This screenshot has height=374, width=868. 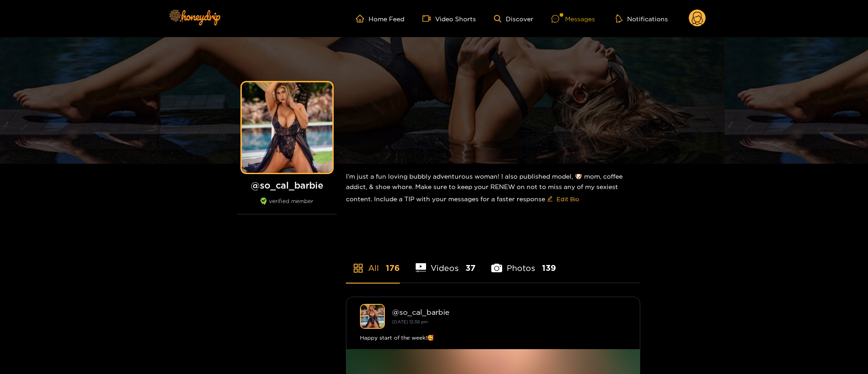 What do you see at coordinates (446, 263) in the screenshot?
I see `li: Videos` at bounding box center [446, 263].